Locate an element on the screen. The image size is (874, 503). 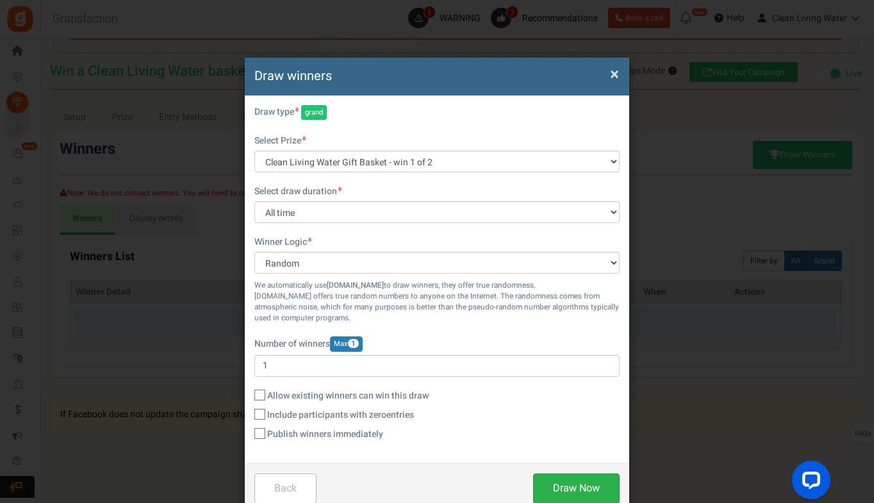
span: Include participants with zero is located at coordinates (340, 415).